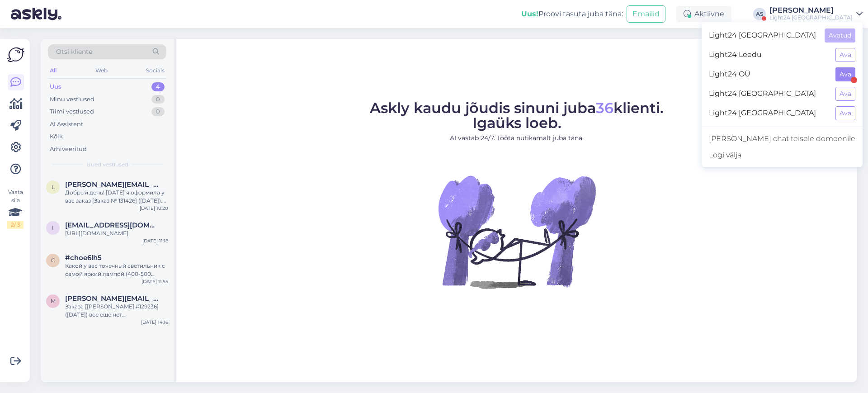 This screenshot has height=393, width=868. What do you see at coordinates (768, 55) in the screenshot?
I see `span: Light24 Leedu` at bounding box center [768, 55].